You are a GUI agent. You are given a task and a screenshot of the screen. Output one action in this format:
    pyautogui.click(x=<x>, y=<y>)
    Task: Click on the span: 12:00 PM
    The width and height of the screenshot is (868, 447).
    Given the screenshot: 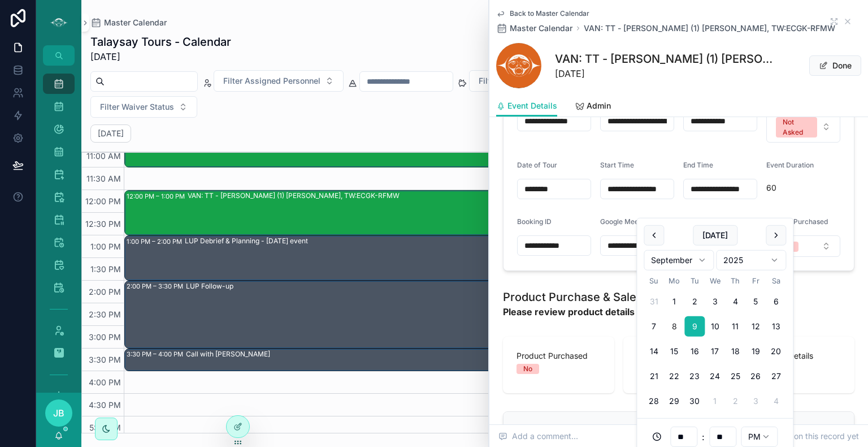 What is the action you would take?
    pyautogui.click(x=103, y=201)
    